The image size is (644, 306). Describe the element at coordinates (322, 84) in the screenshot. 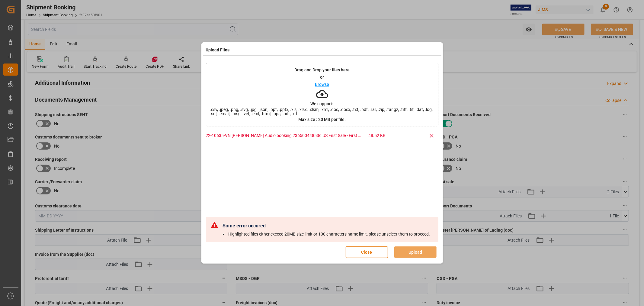

I see `p: Browse` at that location.